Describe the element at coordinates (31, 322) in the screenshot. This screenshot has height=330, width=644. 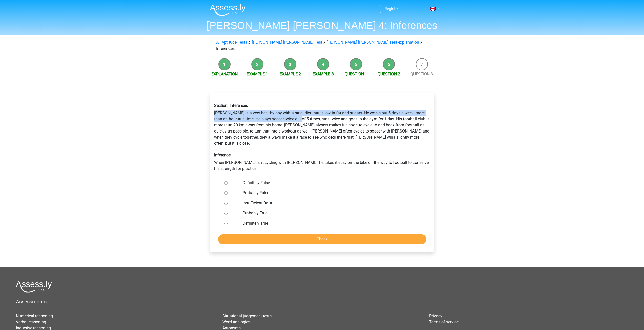
I see `a: Verbal reasoning` at that location.